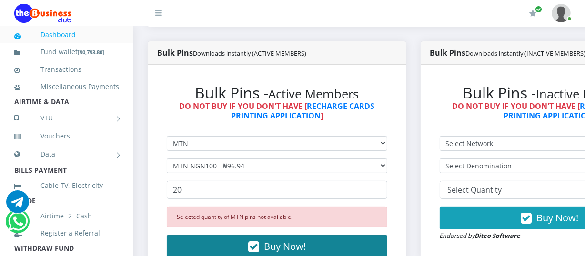  Describe the element at coordinates (480, 236) in the screenshot. I see `small: Endorsed by` at that location.